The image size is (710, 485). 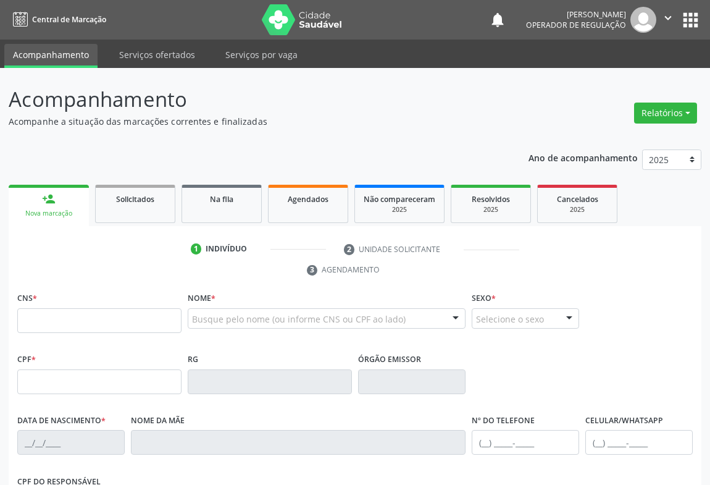 What do you see at coordinates (135, 199) in the screenshot?
I see `span: Solicitados` at bounding box center [135, 199].